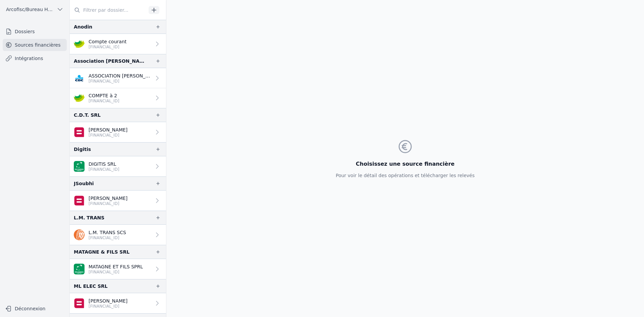 This screenshot has height=317, width=644. Describe the element at coordinates (104, 96) in the screenshot. I see `p: COMPTE à 2` at that location.